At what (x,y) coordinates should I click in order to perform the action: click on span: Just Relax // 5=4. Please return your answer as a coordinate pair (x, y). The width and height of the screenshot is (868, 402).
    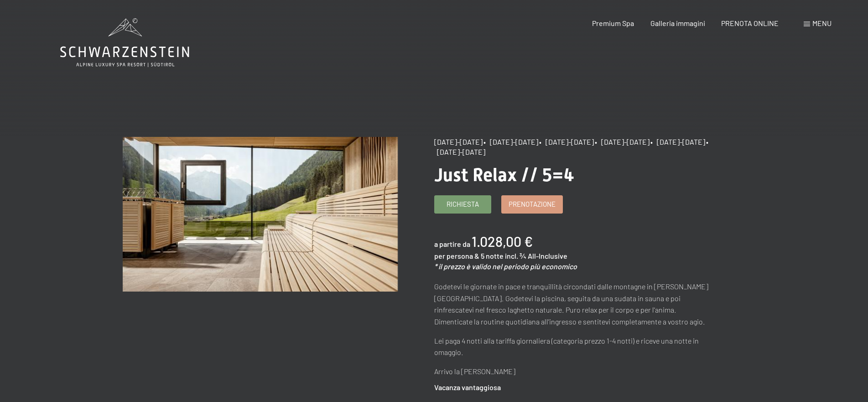
    Looking at the image, I should click on (504, 175).